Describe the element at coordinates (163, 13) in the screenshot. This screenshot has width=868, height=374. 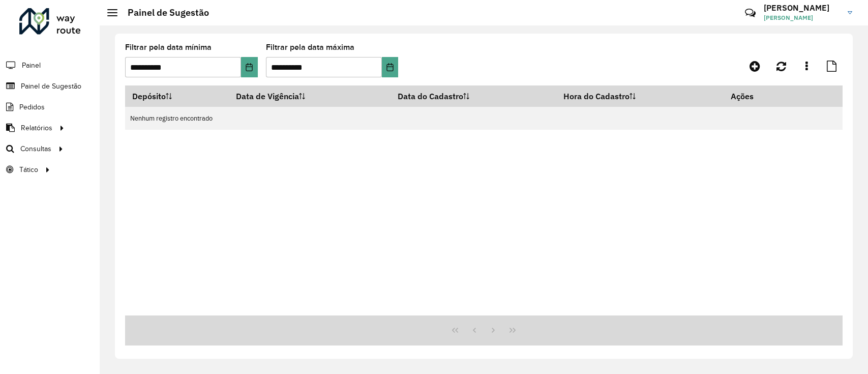
I see `h2: Painel de Sugestão` at that location.